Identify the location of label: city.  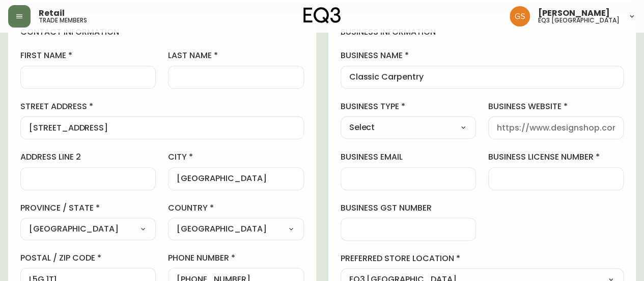
(236, 157).